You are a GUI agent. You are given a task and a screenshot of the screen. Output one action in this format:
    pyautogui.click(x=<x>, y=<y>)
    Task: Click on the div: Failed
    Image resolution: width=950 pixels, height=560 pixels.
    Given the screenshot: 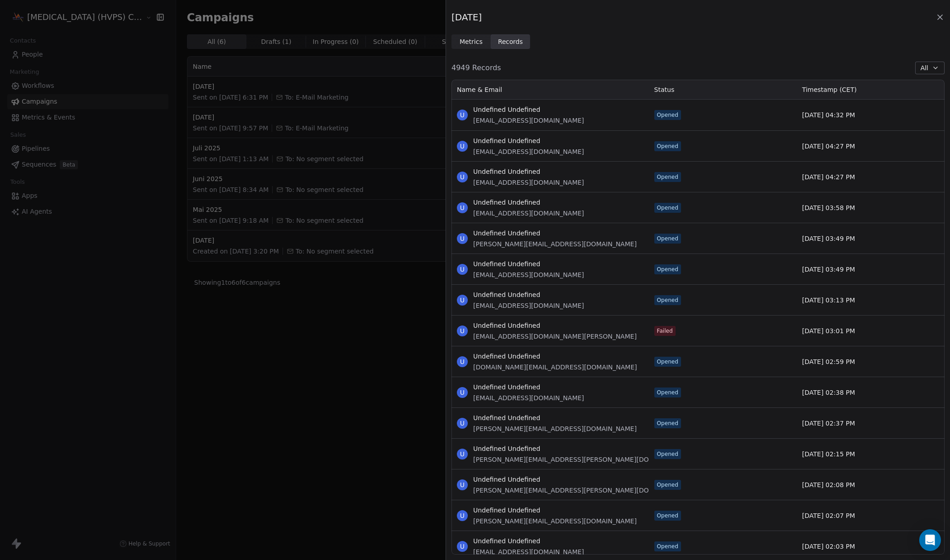 What is the action you would take?
    pyautogui.click(x=665, y=331)
    